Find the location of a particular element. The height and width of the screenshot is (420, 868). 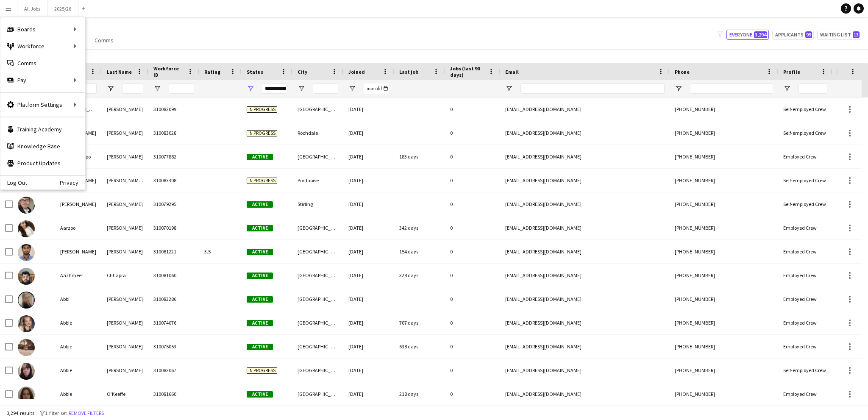

span: Rating is located at coordinates (212, 72).